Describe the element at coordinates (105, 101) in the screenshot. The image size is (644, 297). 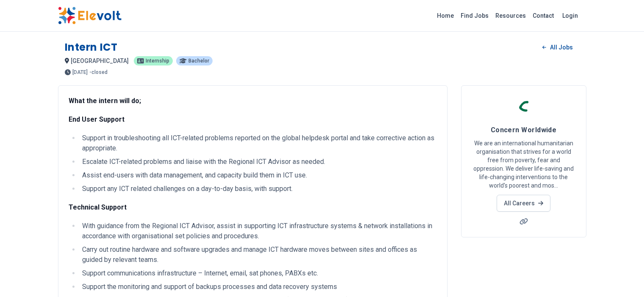
I see `strong: What the intern will do;` at that location.